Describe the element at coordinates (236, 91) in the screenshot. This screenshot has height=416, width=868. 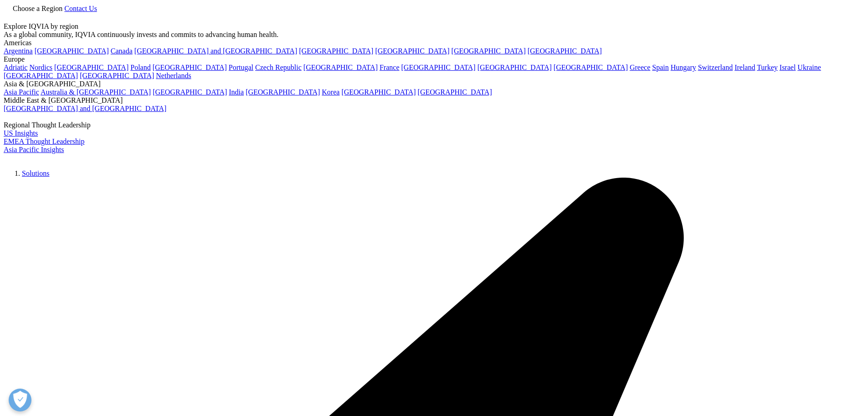
I see `a: India` at that location.